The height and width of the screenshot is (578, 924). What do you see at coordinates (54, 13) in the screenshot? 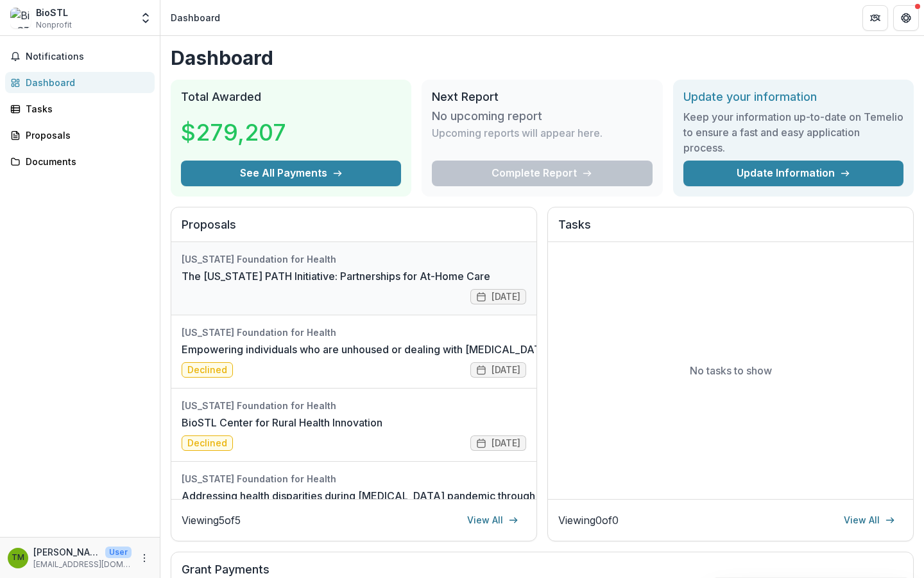
I see `div: BioSTL` at bounding box center [54, 13].